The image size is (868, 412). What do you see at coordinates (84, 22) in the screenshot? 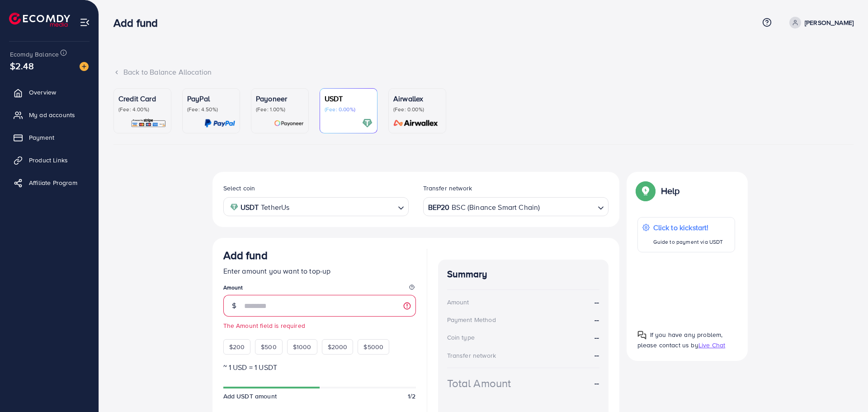
I see `img: menu` at bounding box center [84, 22].